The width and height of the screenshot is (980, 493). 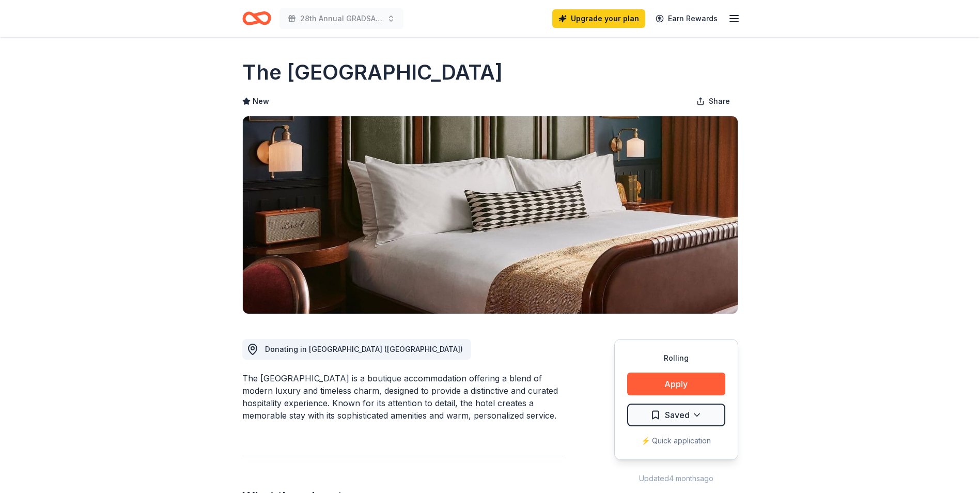 What do you see at coordinates (261, 101) in the screenshot?
I see `span: New` at bounding box center [261, 101].